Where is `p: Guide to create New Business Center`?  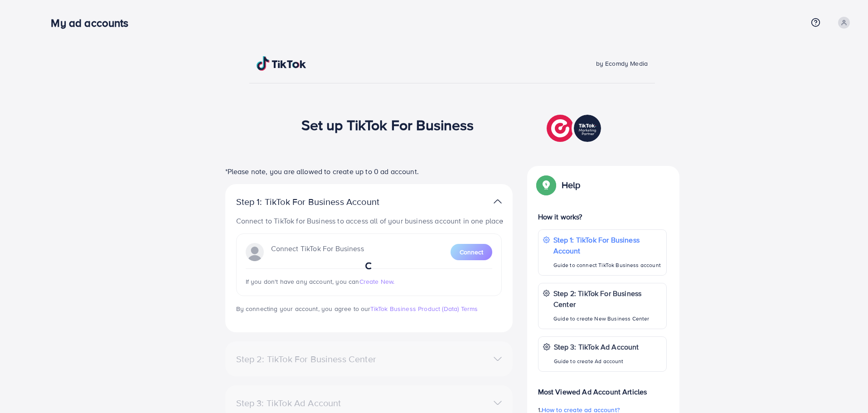
p: Guide to create New Business Center is located at coordinates (607, 319).